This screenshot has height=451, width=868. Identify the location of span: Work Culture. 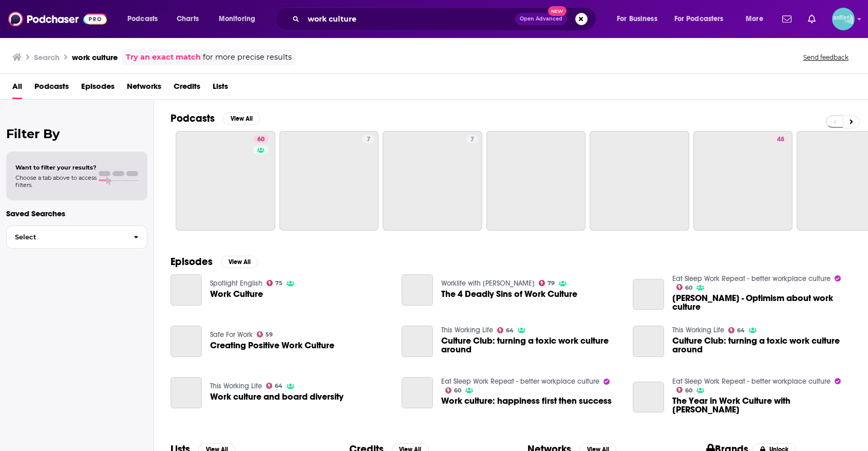
(236, 294).